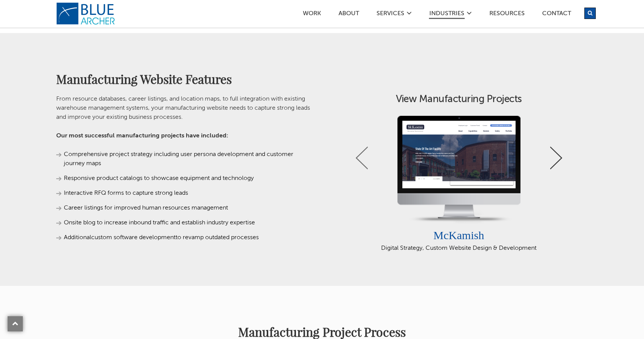  Describe the element at coordinates (134, 237) in the screenshot. I see `a: custom software development` at that location.